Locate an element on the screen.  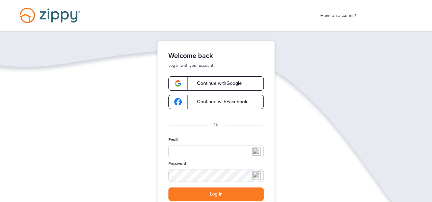
input: Password is located at coordinates (216, 175).